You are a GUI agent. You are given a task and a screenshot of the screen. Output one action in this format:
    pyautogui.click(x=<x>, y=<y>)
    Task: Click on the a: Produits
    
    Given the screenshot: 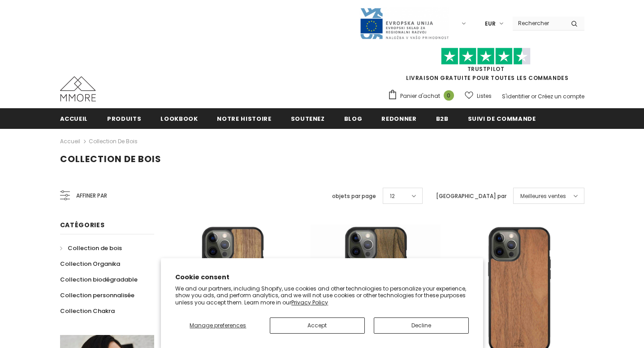 What is the action you would take?
    pyautogui.click(x=125, y=118)
    